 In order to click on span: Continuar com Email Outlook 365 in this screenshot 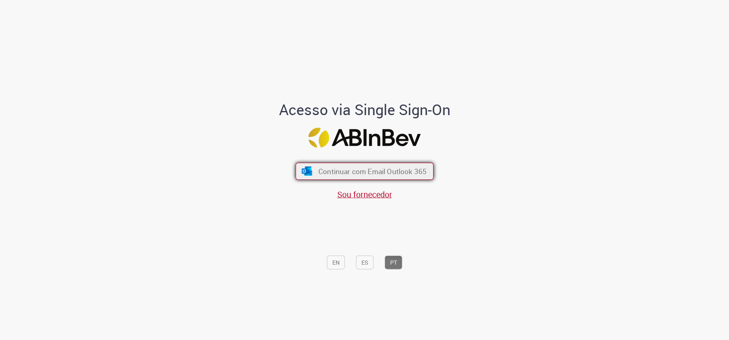, I will do `click(372, 171)`.